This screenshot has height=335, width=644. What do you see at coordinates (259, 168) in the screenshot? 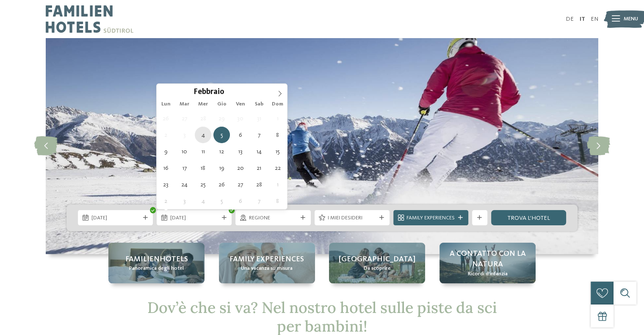
I see `span: Febbraio 21, 2026` at bounding box center [259, 168].